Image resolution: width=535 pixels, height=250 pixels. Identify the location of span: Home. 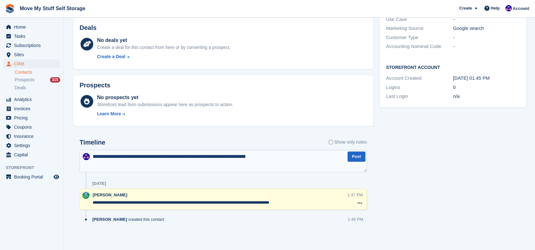
(33, 27).